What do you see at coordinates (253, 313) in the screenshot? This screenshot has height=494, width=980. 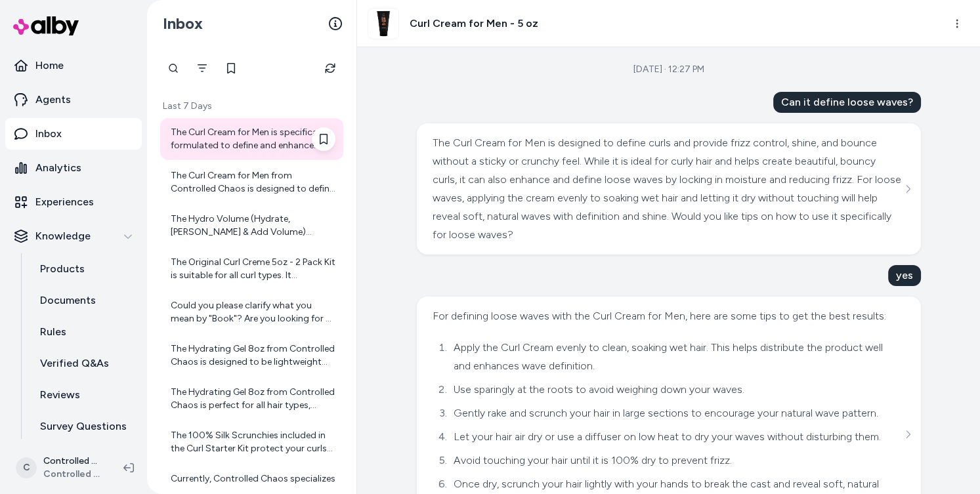 I see `div: Could you please clarify what you mean by "Book"? Are you looking for a book related to hair care...` at bounding box center [253, 313].